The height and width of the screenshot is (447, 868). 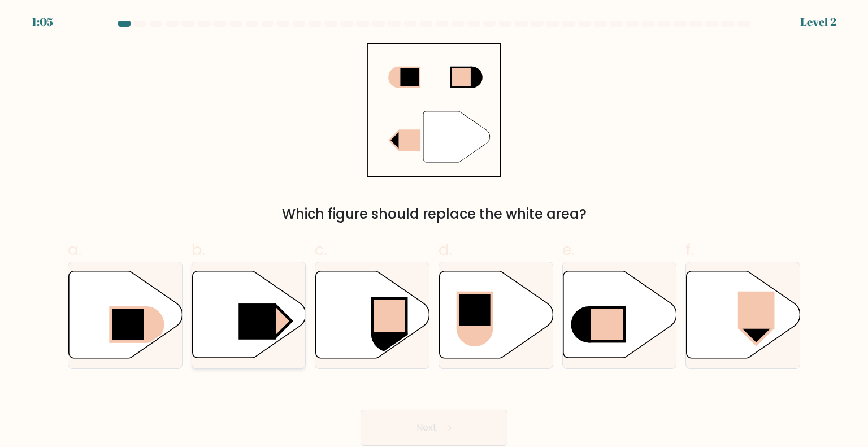 What do you see at coordinates (446, 249) in the screenshot?
I see `span: d.` at bounding box center [446, 249].